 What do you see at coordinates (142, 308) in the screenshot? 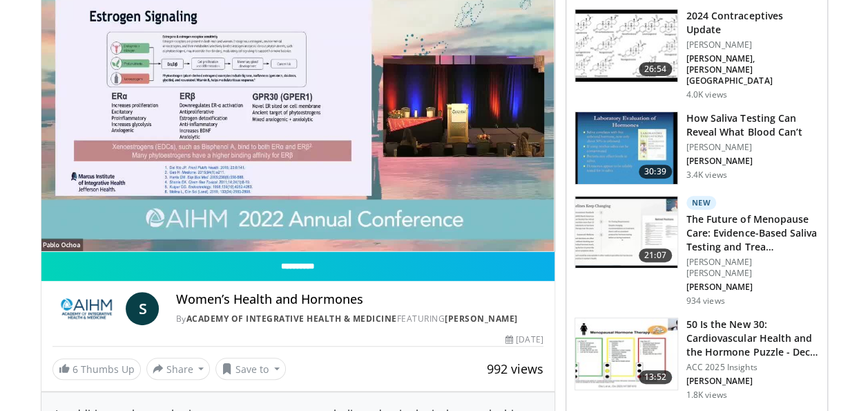
I see `a: S` at bounding box center [142, 308].